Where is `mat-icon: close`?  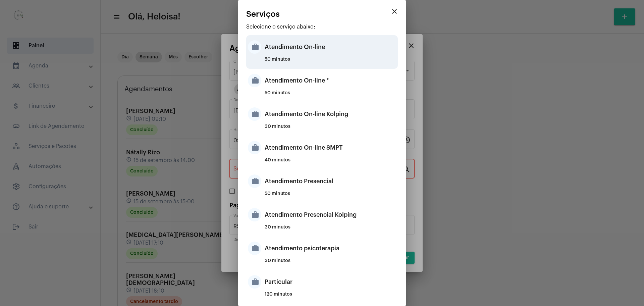 mat-icon: close is located at coordinates (394, 11).